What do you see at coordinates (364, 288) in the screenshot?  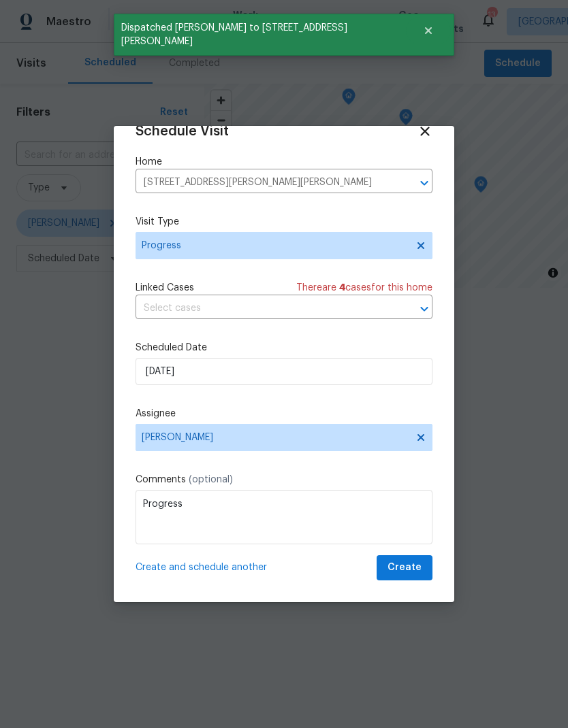 I see `span: There are case s for this home` at bounding box center [364, 288].